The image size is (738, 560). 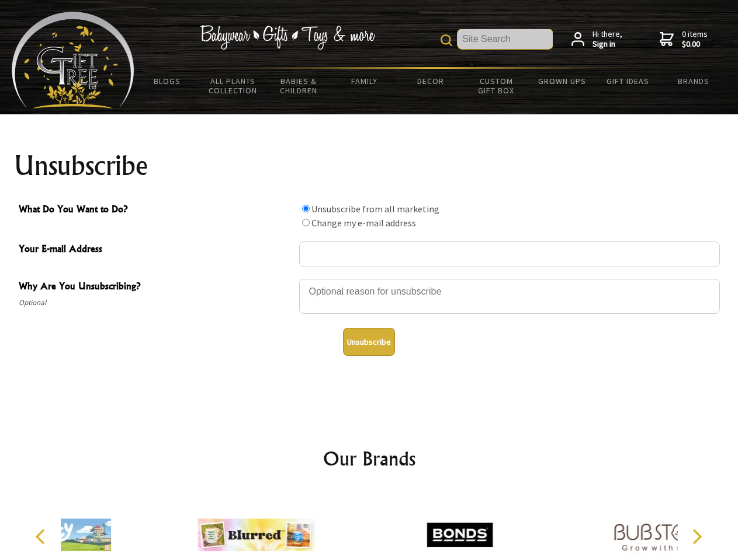 I want to click on h1: Unsubscribe, so click(x=369, y=166).